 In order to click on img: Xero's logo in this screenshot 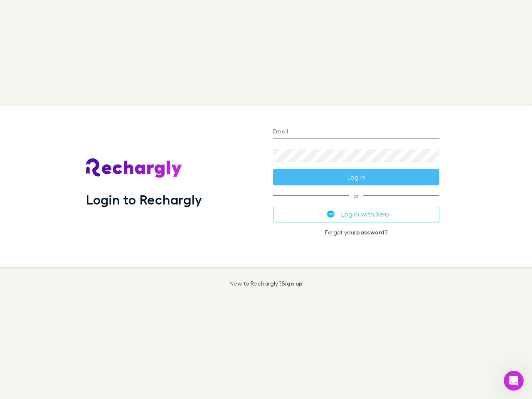, I will do `click(331, 214)`.